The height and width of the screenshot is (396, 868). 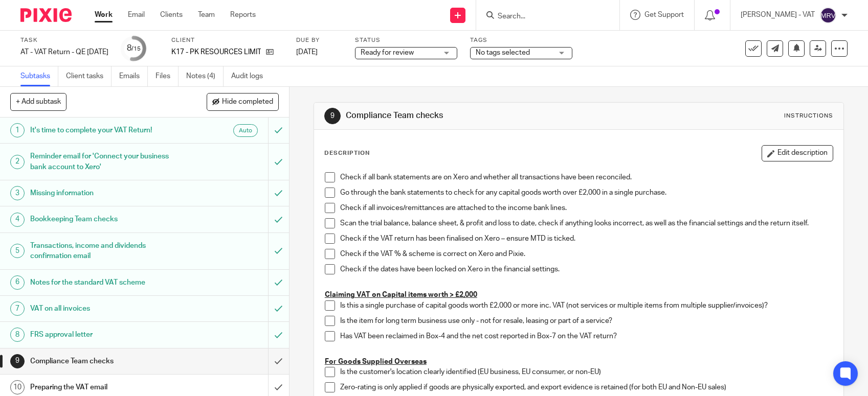 What do you see at coordinates (242, 101) in the screenshot?
I see `button: Hide completed` at bounding box center [242, 101].